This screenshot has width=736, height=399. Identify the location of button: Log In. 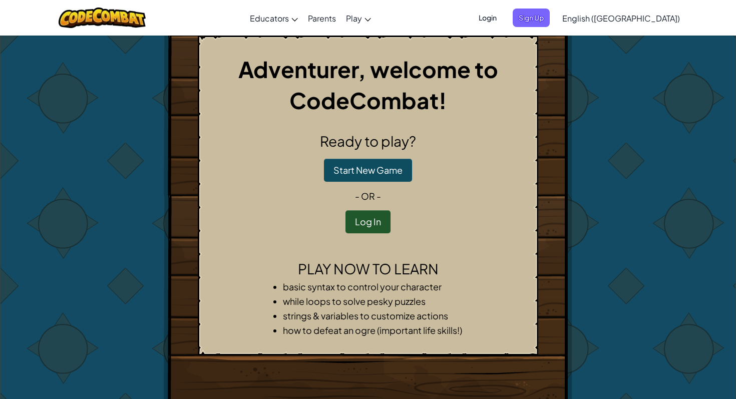
(368, 222).